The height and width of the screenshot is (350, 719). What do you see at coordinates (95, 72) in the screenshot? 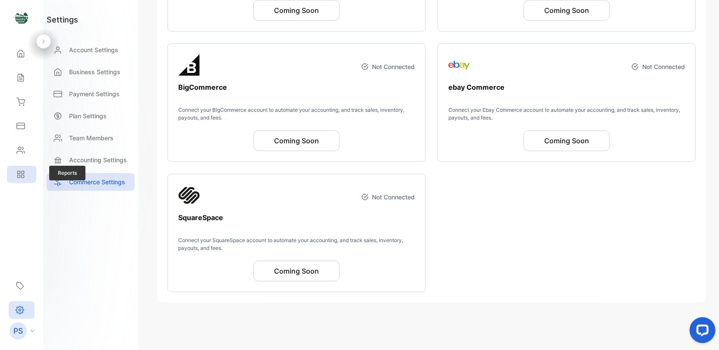
I see `p: Business Settings` at bounding box center [95, 72].